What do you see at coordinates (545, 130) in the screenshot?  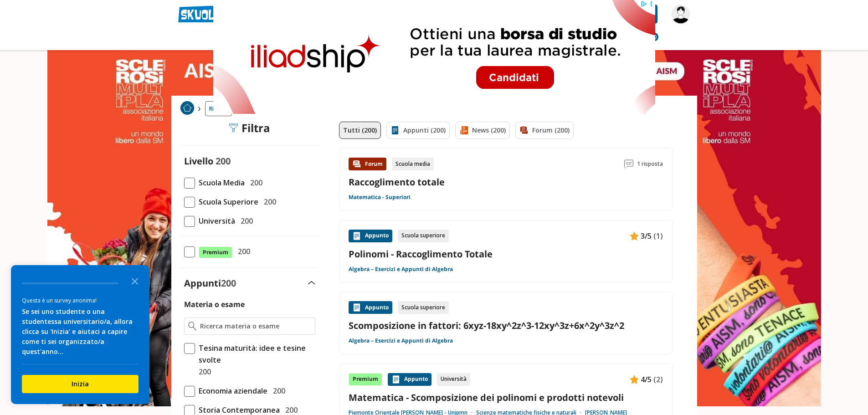 I see `a: Forum (200)` at bounding box center [545, 130].